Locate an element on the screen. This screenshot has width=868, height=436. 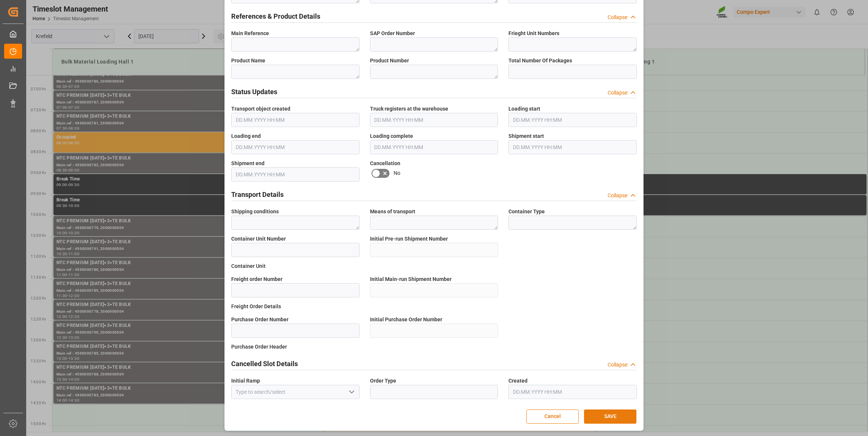
span: Loading end is located at coordinates (246, 136).